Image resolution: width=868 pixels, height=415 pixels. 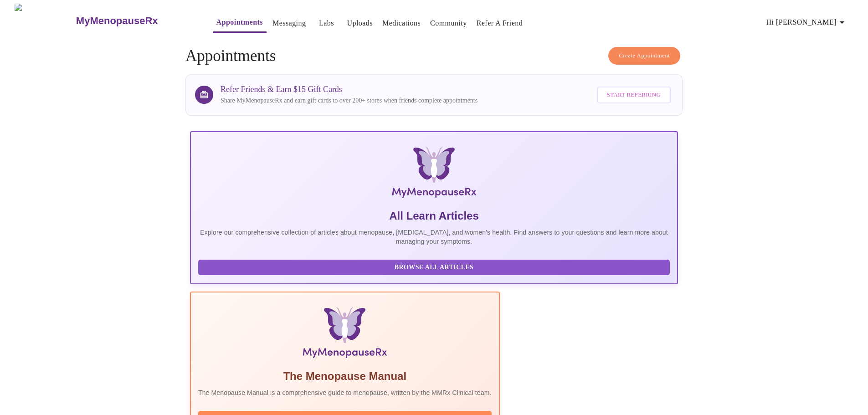 What do you see at coordinates (500, 23) in the screenshot?
I see `button: Refer a Friend` at bounding box center [500, 23].